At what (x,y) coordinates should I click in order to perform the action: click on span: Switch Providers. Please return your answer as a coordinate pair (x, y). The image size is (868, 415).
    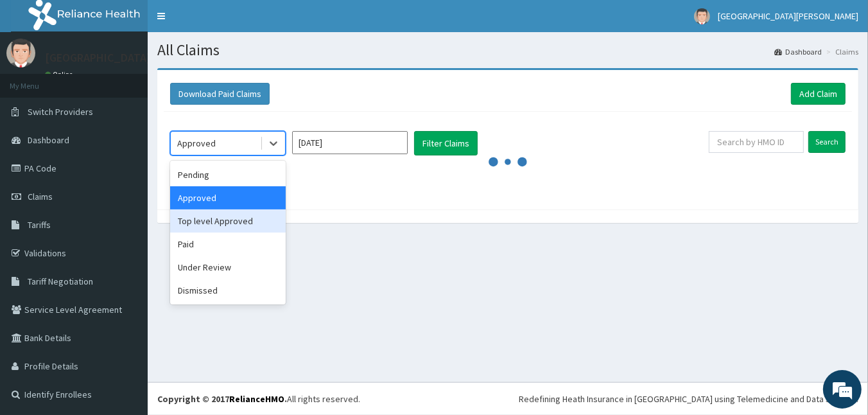
    Looking at the image, I should click on (60, 112).